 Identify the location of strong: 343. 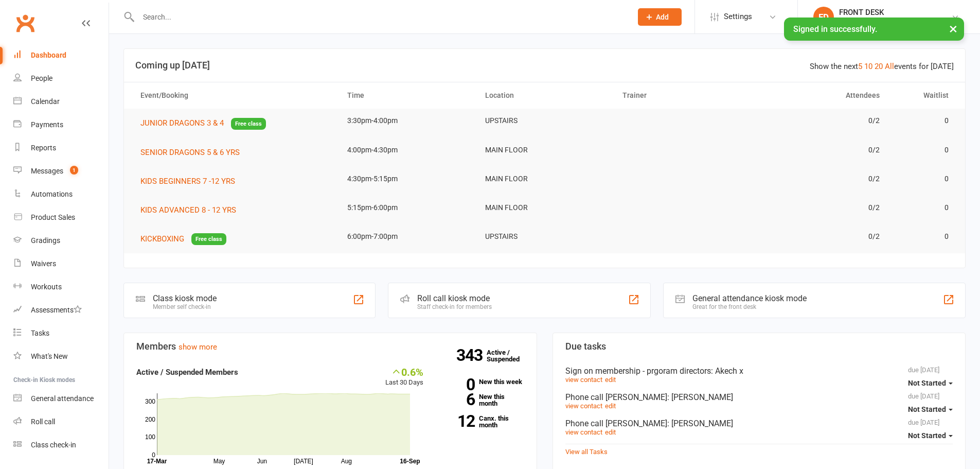
(472, 356).